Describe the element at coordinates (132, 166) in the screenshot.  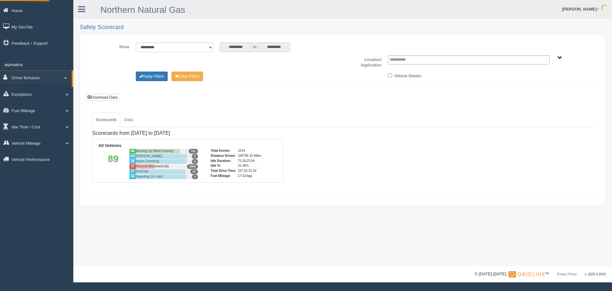
I see `div: 37` at that location.